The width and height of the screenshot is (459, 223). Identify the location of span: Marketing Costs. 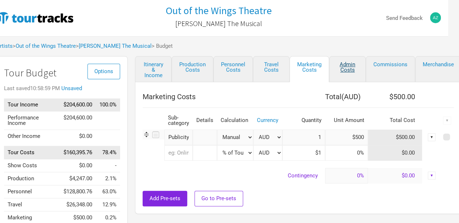
(169, 97).